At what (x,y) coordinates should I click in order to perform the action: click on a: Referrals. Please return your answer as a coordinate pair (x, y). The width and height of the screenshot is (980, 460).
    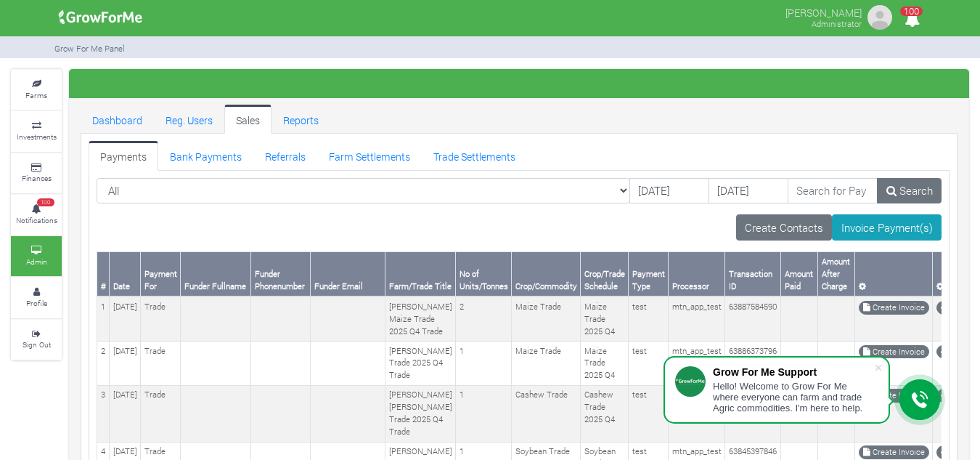
    Looking at the image, I should click on (285, 155).